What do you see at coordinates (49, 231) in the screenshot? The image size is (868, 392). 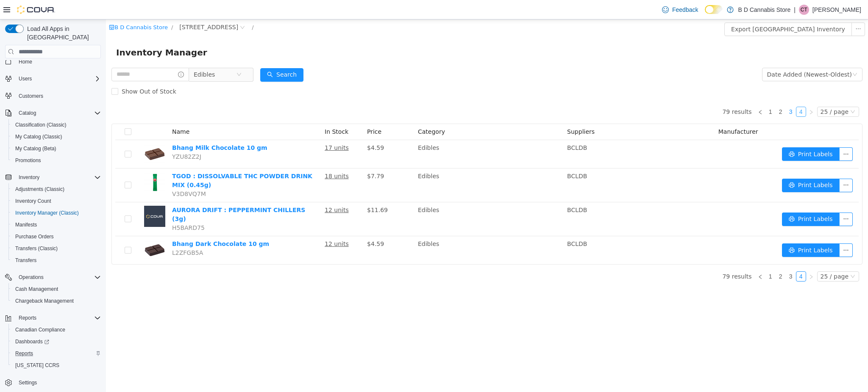 I see `img: Bhang Dark Chocolate 10 gm hero shot` at bounding box center [49, 231].